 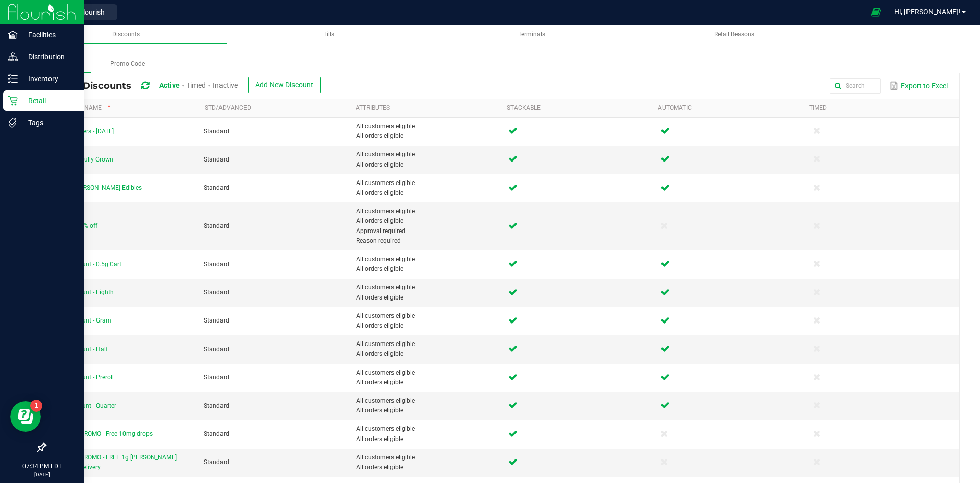 What do you see at coordinates (126, 35) in the screenshot?
I see `span: Discounts` at bounding box center [126, 35].